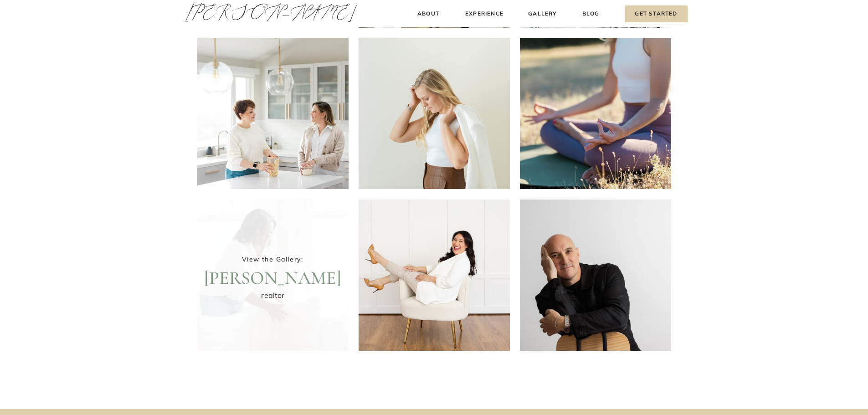  I want to click on h3: About, so click(428, 13).